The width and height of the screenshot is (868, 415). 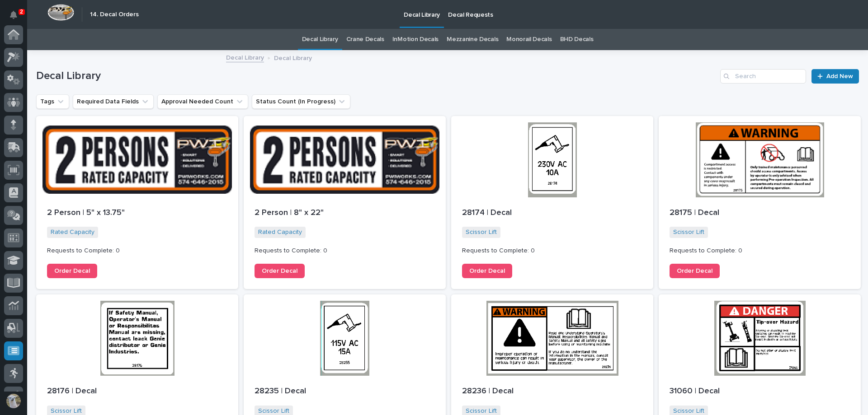 What do you see at coordinates (759, 392) in the screenshot?
I see `p: 31060 | Decal` at bounding box center [759, 392].